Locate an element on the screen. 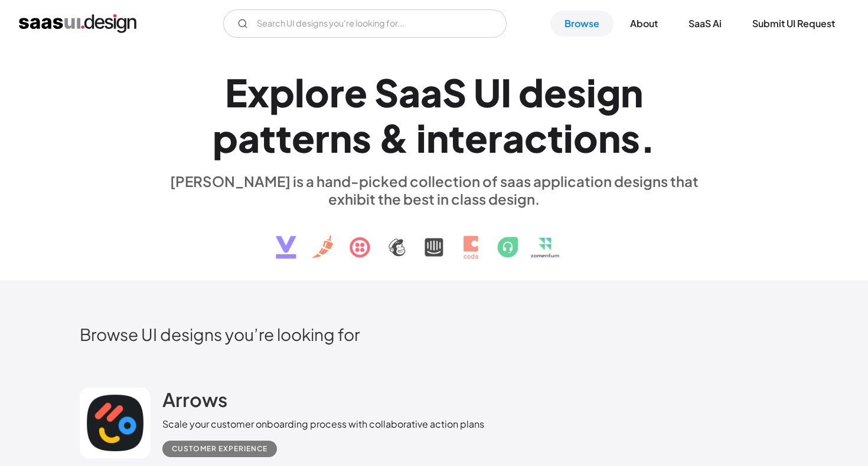 Image resolution: width=868 pixels, height=466 pixels. div: c is located at coordinates (536, 137).